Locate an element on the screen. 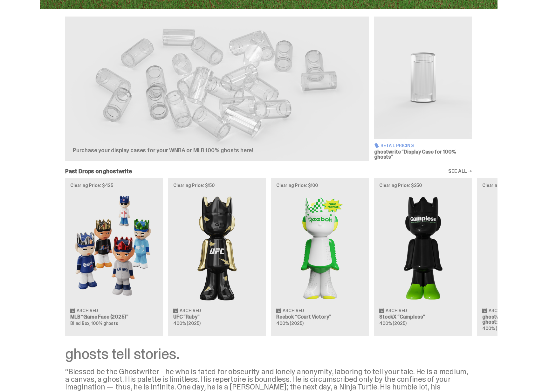 The image size is (542, 392). p: Purchase your display cases for your WNBA or MLB 100% ghosts here! is located at coordinates (175, 150).